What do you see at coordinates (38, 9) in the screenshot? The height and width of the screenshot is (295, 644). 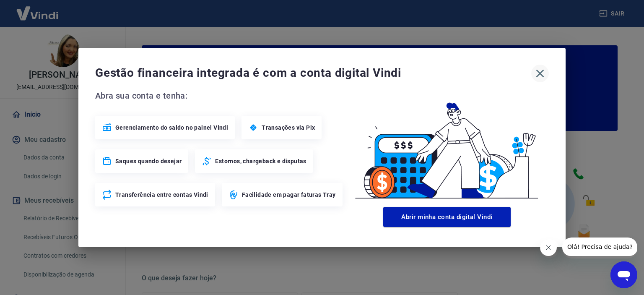 I see `span: Olá! Precisa de ajuda?` at bounding box center [38, 9].